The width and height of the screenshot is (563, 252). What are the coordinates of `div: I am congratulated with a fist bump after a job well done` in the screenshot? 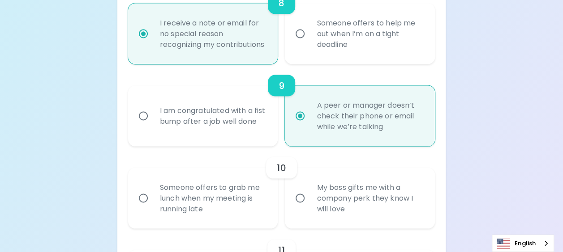 It's located at (213, 116).